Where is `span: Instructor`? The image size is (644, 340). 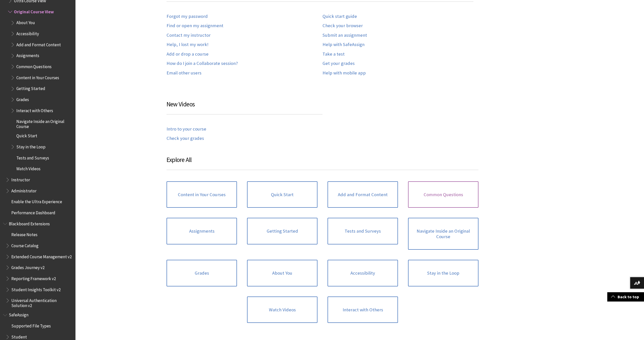
span: Instructor is located at coordinates (20, 179).